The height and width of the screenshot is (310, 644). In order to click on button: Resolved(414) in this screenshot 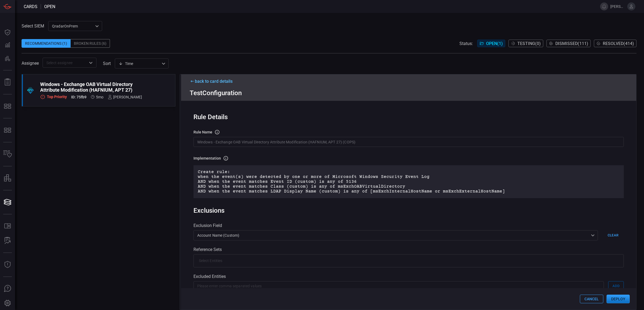, I will do `click(615, 44)`.